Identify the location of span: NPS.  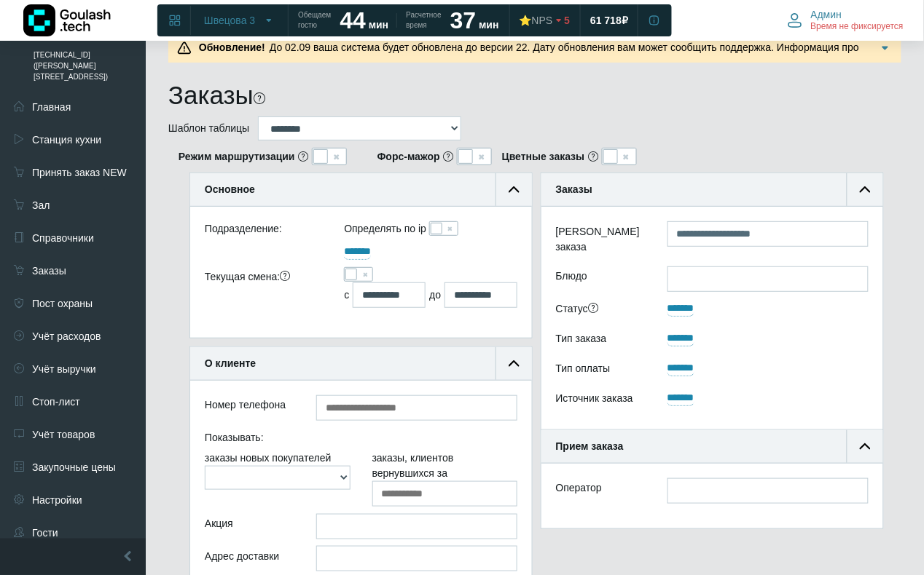
(542, 20).